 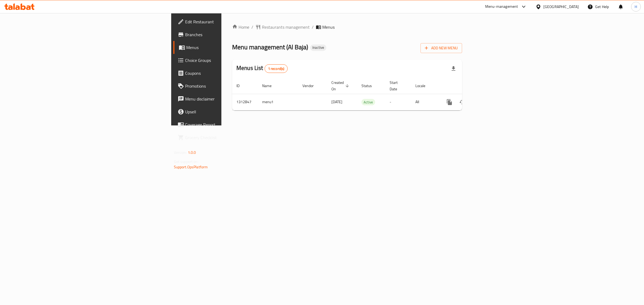 I want to click on span: Status, so click(x=370, y=86).